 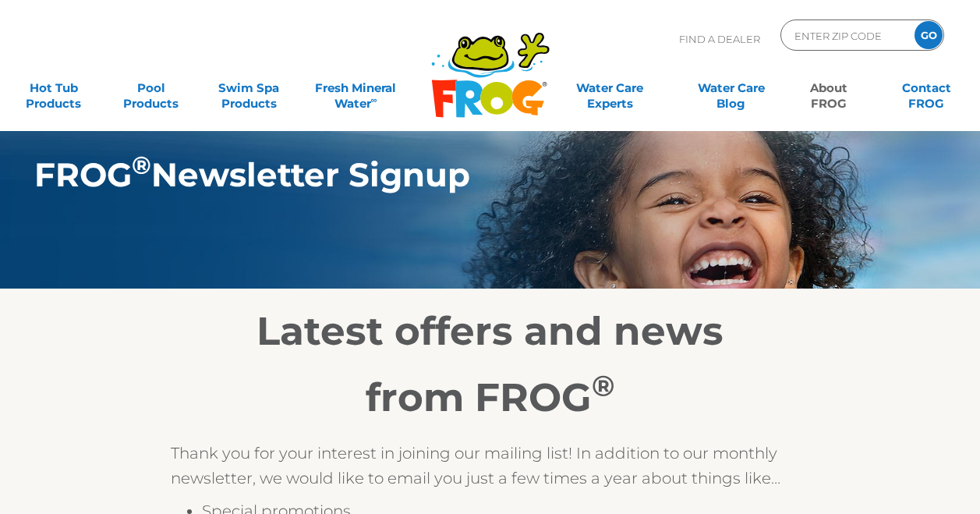 What do you see at coordinates (490, 465) in the screenshot?
I see `p: Thank you for your interest in joining our mailing list! In addition to our monthly newsletter, w...` at bounding box center [490, 465].